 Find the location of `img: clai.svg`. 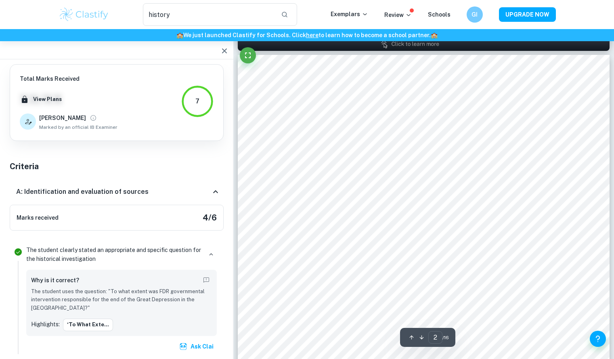

img: clai.svg is located at coordinates (183, 346).